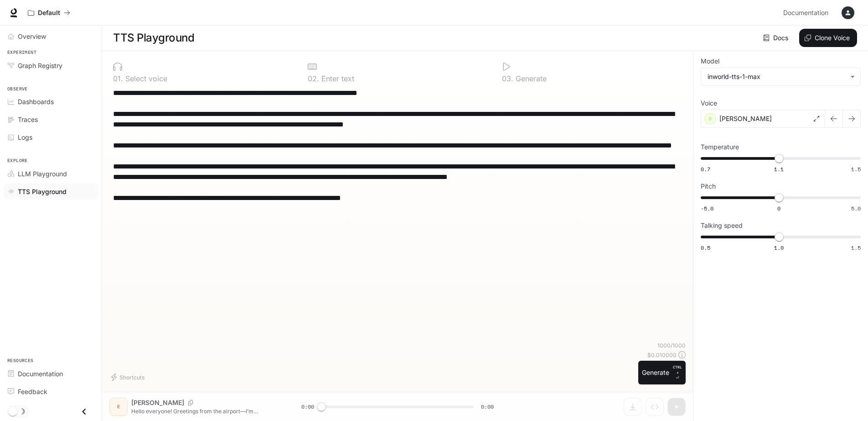 The height and width of the screenshot is (421, 868). What do you see at coordinates (507, 78) in the screenshot?
I see `p: 0 3 .` at bounding box center [507, 78].